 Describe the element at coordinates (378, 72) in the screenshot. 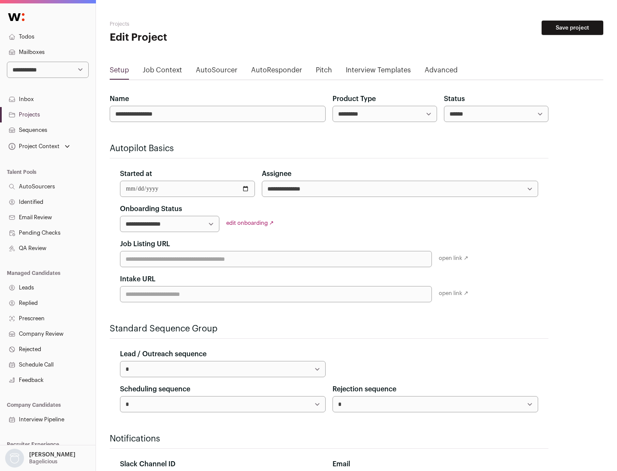

I see `a: Interview Templates` at that location.